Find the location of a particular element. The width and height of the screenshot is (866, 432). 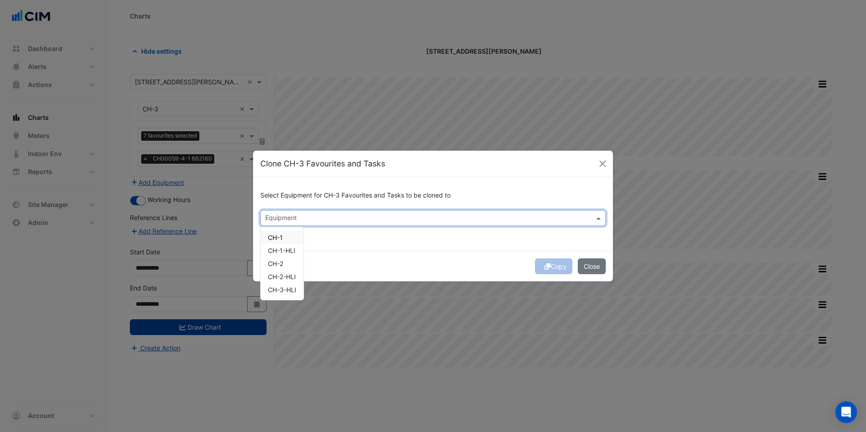

span: CH-1 is located at coordinates (275, 237).